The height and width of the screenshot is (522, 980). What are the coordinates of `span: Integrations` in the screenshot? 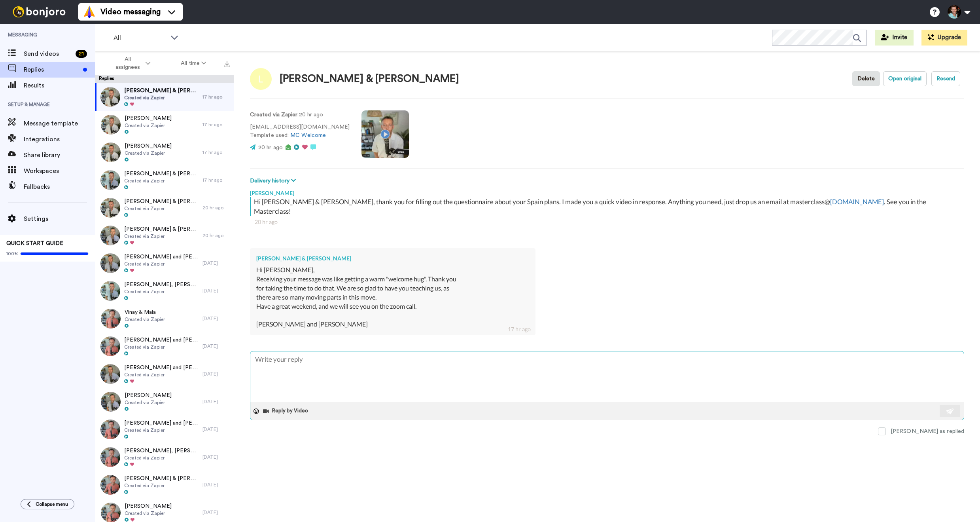 It's located at (59, 139).